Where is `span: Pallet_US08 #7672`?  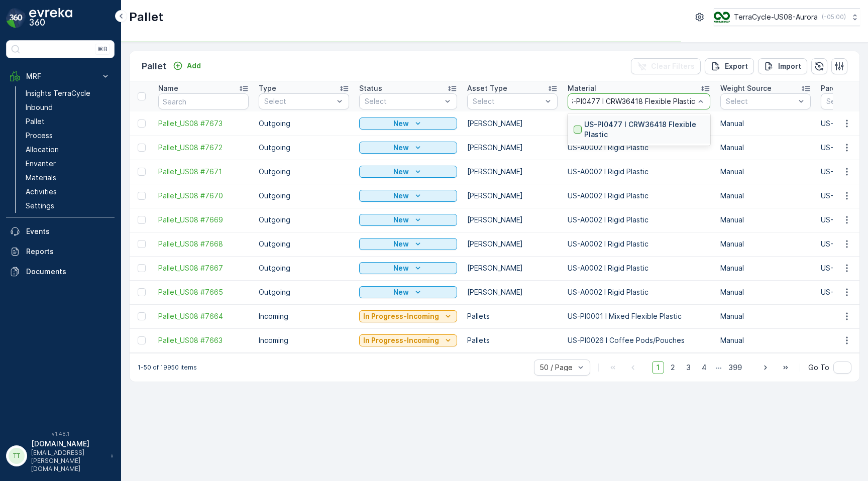
span: Pallet_US08 #7672 is located at coordinates (204, 147).